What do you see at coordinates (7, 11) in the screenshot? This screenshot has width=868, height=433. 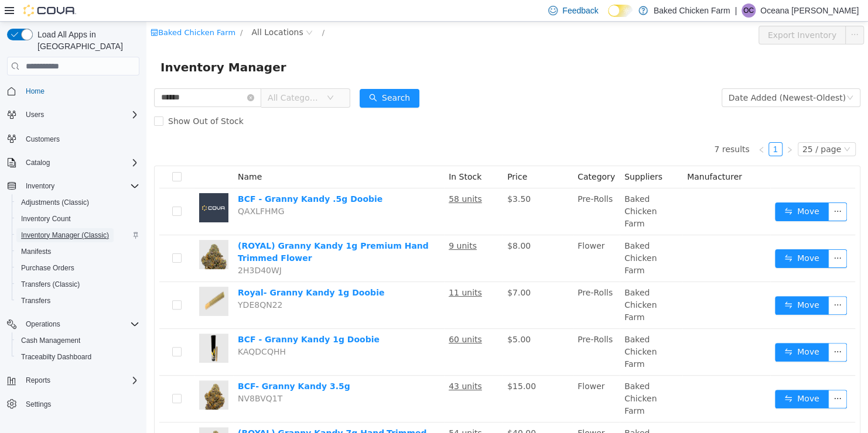 I see `i: icon: shop` at bounding box center [7, 11].